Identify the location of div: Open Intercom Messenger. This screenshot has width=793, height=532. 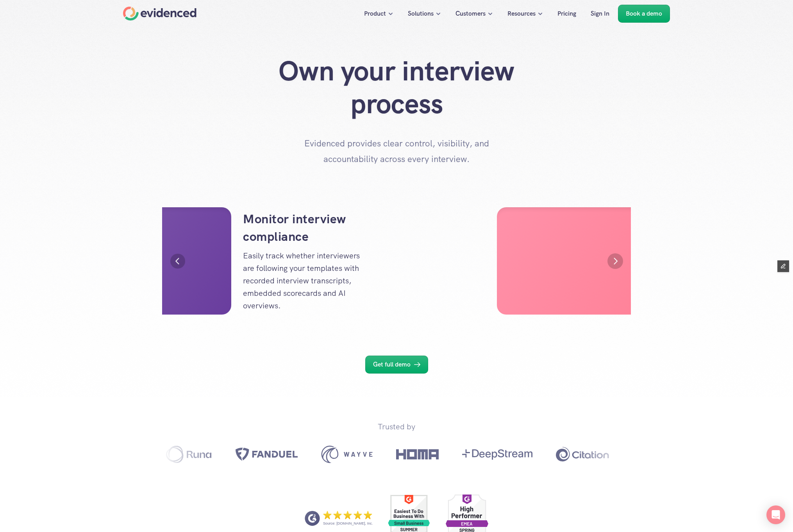
(776, 515).